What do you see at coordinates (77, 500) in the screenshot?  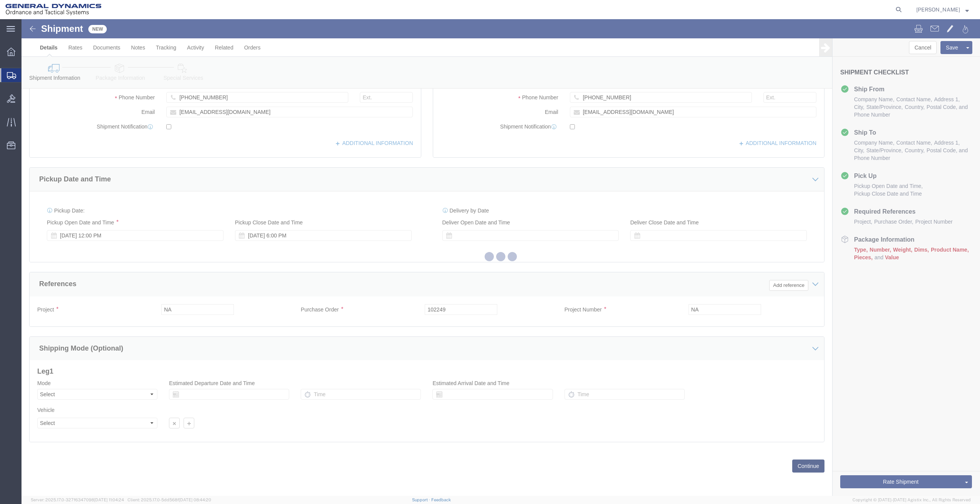 I see `span: Server: 2025.17.0-327f6347098` at bounding box center [77, 500].